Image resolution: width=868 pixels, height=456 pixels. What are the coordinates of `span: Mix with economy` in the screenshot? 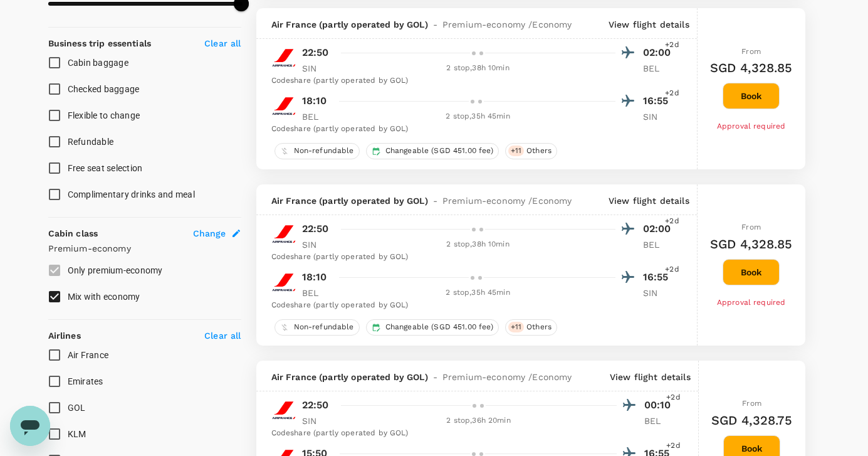 It's located at (104, 297).